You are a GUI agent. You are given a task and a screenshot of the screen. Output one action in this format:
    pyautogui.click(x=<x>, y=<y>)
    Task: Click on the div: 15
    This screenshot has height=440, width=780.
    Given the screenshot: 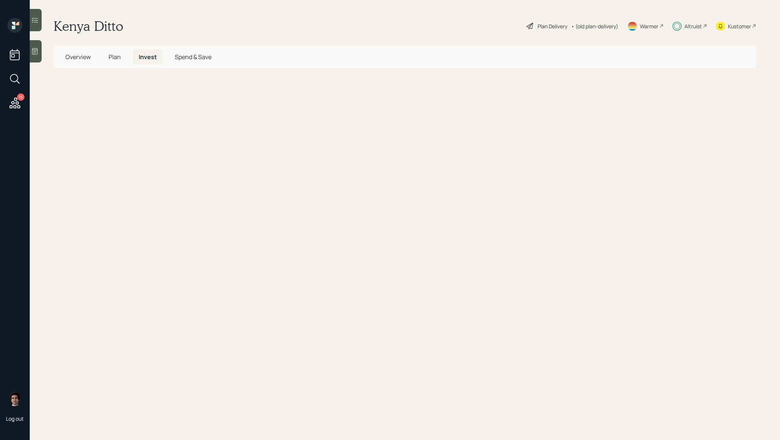 What is the action you would take?
    pyautogui.click(x=21, y=97)
    